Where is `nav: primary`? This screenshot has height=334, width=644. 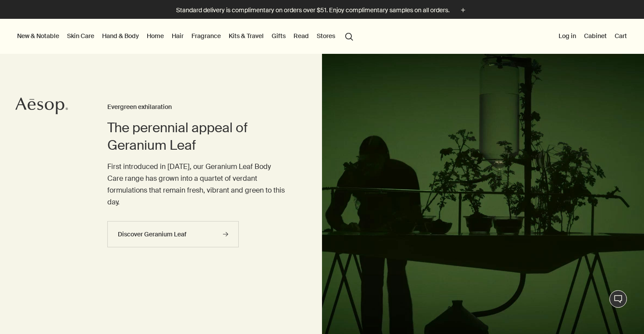
nav: primary is located at coordinates (186, 36).